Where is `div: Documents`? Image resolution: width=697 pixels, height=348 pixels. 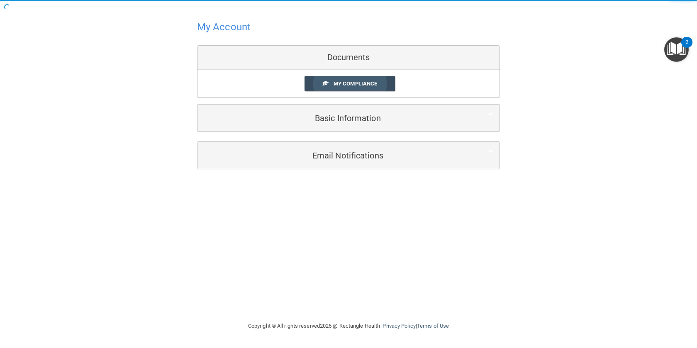 div: Documents is located at coordinates (348, 58).